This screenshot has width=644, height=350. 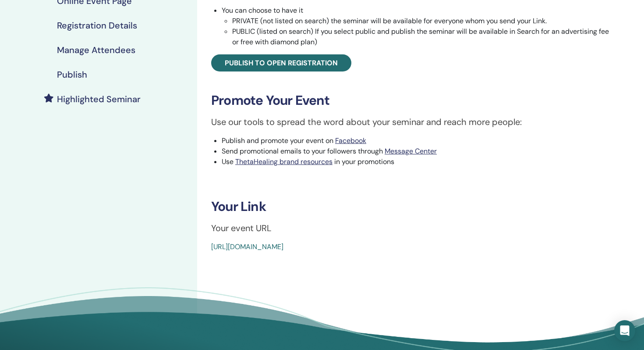 I want to click on li: Send promotional emails to your followers through, so click(x=417, y=151).